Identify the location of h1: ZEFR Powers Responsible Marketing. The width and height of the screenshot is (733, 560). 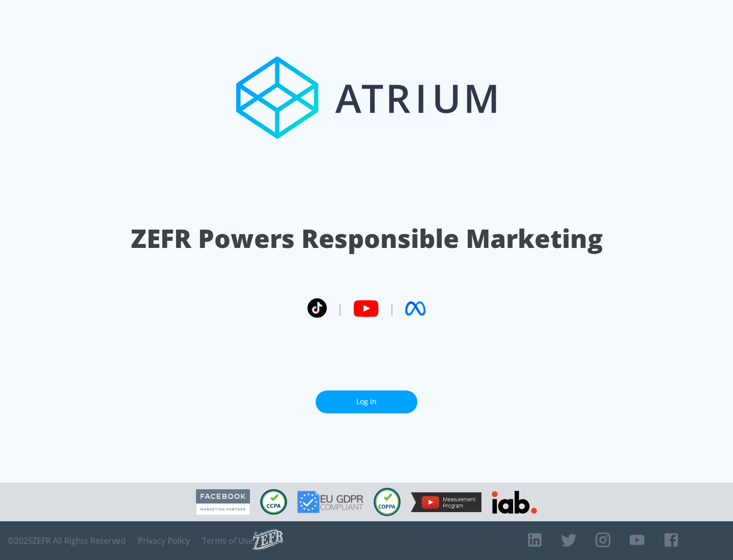
(366, 238).